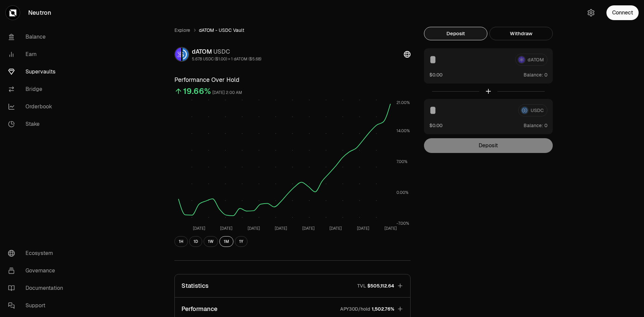  Describe the element at coordinates (456, 34) in the screenshot. I see `button: Deposit` at that location.